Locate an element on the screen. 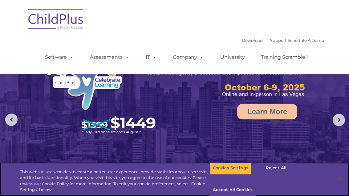 Image resolution: width=349 pixels, height=196 pixels. button: Reject All is located at coordinates (276, 168).